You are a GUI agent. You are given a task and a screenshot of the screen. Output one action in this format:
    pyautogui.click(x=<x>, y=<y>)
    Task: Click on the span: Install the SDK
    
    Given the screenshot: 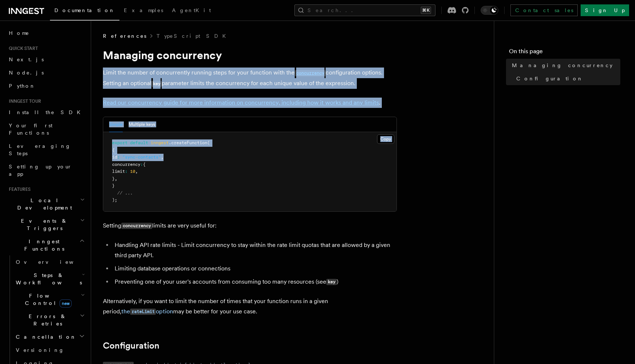 What is the action you would take?
    pyautogui.click(x=47, y=112)
    